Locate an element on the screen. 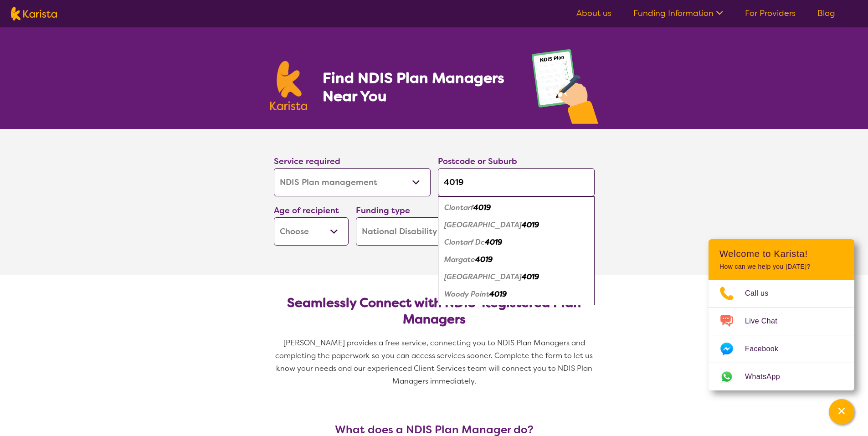 This screenshot has width=868, height=436. label: Funding type is located at coordinates (382, 210).